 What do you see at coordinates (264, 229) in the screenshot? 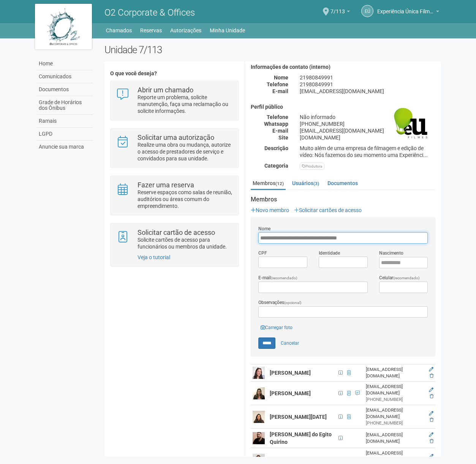
I see `label: Nome` at bounding box center [264, 229].